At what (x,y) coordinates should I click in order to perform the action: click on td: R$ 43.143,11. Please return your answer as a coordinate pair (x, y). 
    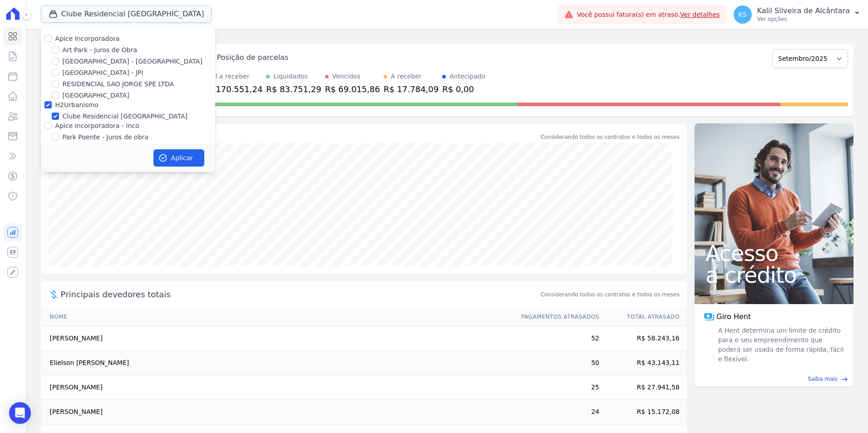
    Looking at the image, I should click on (643, 363).